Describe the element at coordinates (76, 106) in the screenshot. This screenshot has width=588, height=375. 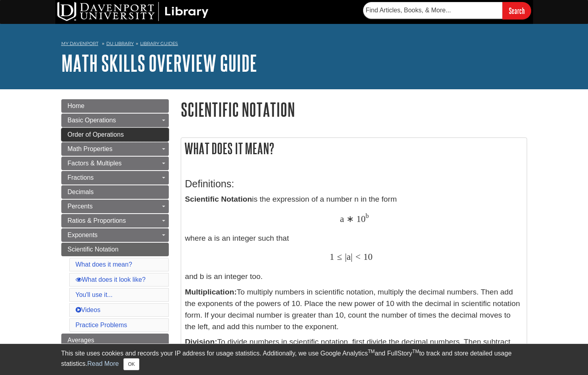
I see `span: Home` at that location.